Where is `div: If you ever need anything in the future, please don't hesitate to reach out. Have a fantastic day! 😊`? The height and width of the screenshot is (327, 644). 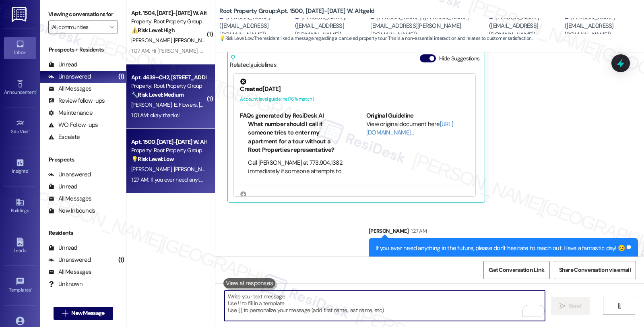 div: If you ever need anything in the future, please don't hesitate to reach out. Have a fantastic day! 😊 is located at coordinates (500, 248).